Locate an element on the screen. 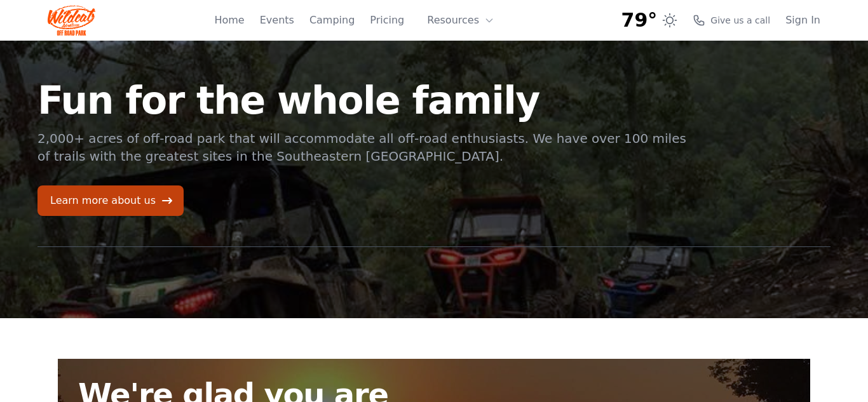 Image resolution: width=868 pixels, height=402 pixels. a: Home is located at coordinates (229, 20).